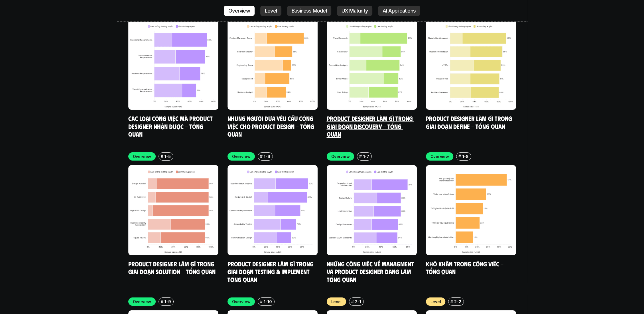  I want to click on p: 1-9, so click(167, 302).